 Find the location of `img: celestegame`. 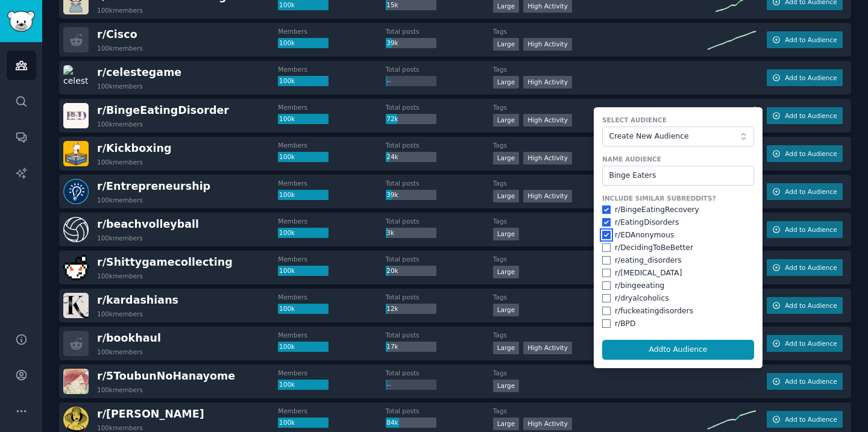

img: celestegame is located at coordinates (76, 78).